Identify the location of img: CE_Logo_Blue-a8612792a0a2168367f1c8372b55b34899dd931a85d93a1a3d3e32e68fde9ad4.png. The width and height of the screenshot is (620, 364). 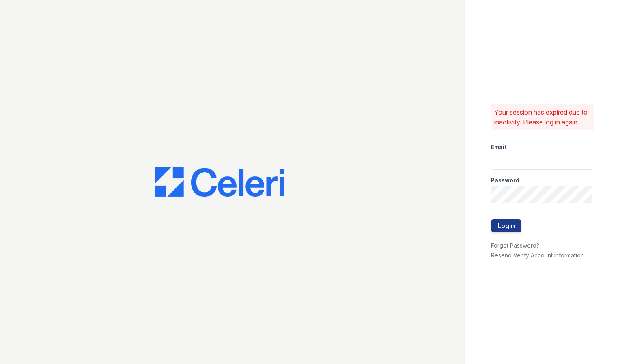
(219, 182).